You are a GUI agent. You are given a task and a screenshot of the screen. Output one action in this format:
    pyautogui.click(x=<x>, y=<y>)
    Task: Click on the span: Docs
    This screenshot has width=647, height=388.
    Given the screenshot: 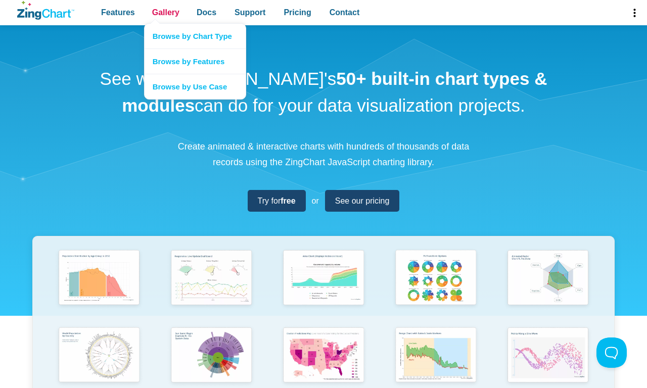 What is the action you would take?
    pyautogui.click(x=206, y=12)
    